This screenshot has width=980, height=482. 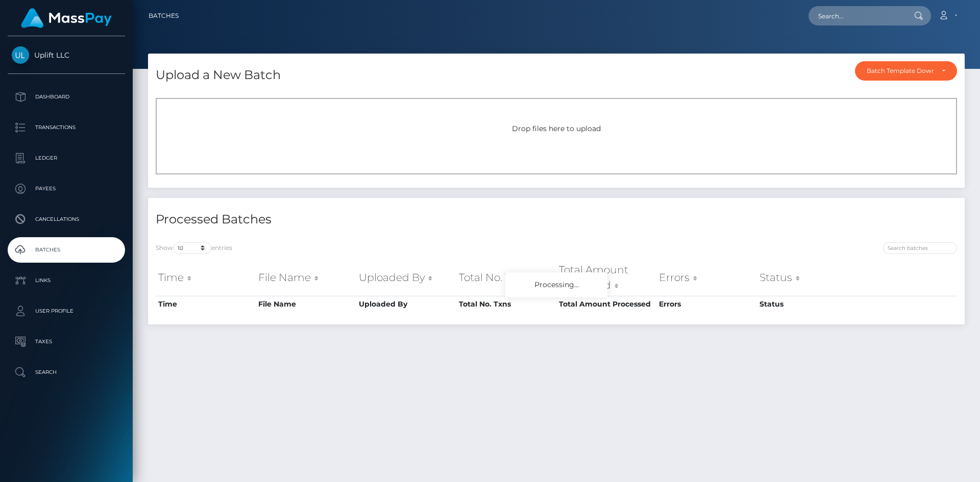 What do you see at coordinates (900, 71) in the screenshot?
I see `div: Batch Template Download` at bounding box center [900, 71].